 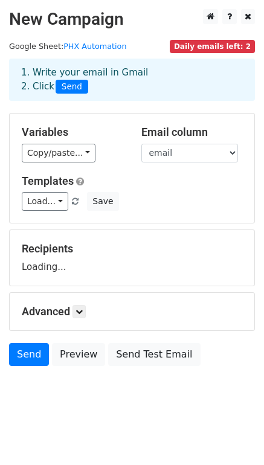 What do you see at coordinates (72, 87) in the screenshot?
I see `span: Send` at bounding box center [72, 87].